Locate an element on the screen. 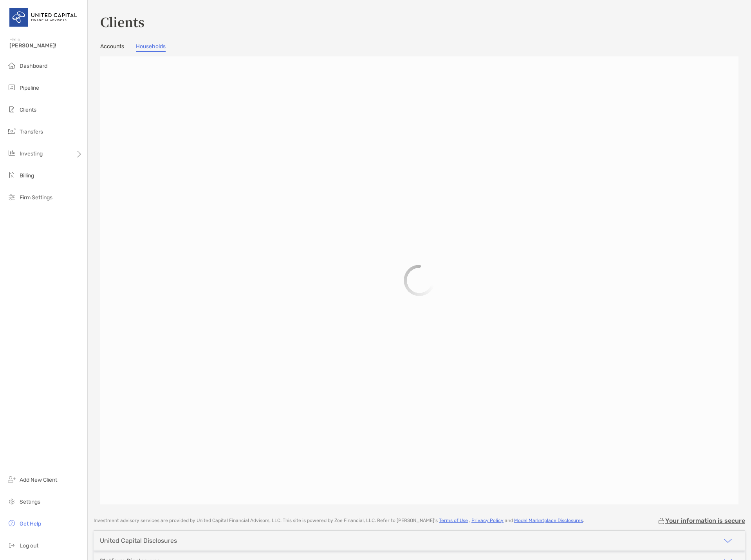 This screenshot has width=751, height=560. span: Investing is located at coordinates (31, 154).